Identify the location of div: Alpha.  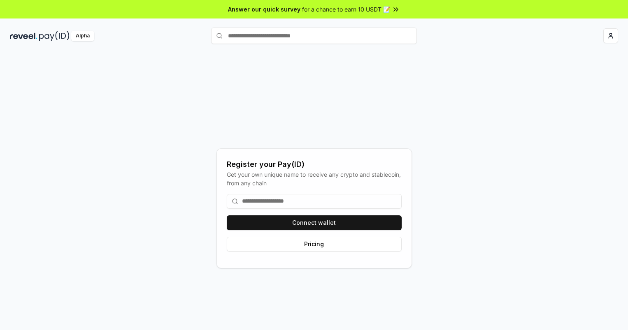
(83, 36).